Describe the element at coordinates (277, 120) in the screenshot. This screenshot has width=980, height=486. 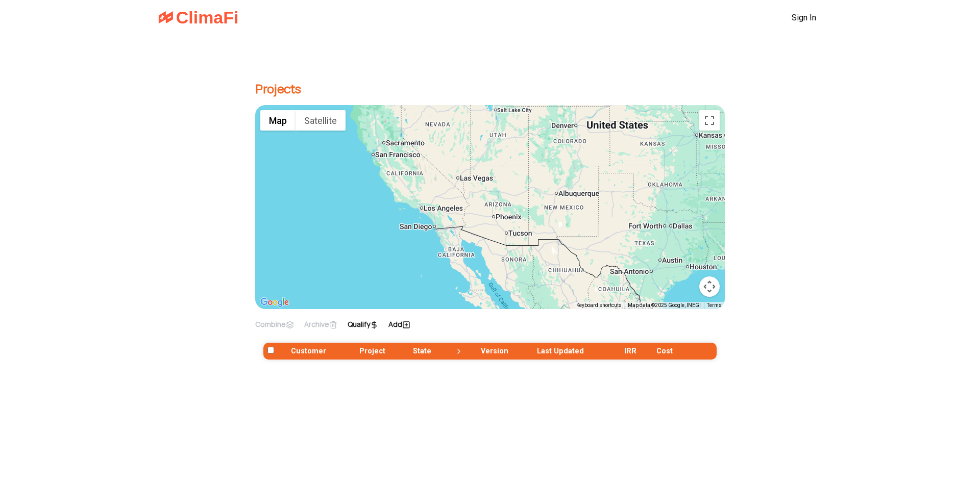
I see `button: Show street map` at that location.